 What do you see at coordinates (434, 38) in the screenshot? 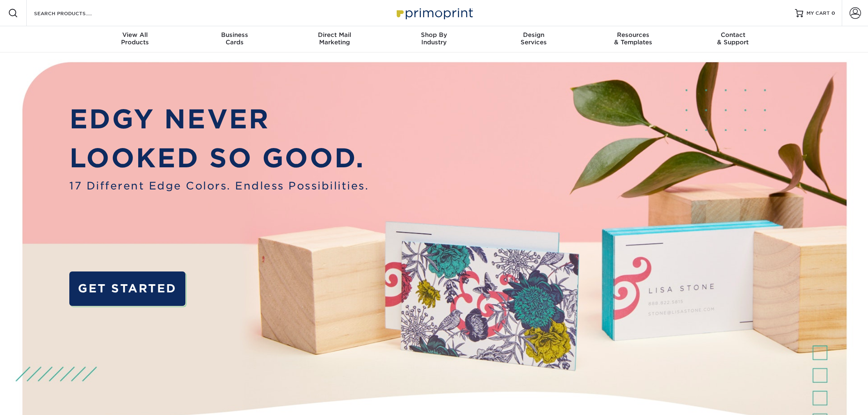
I see `div: Industry` at bounding box center [434, 38].